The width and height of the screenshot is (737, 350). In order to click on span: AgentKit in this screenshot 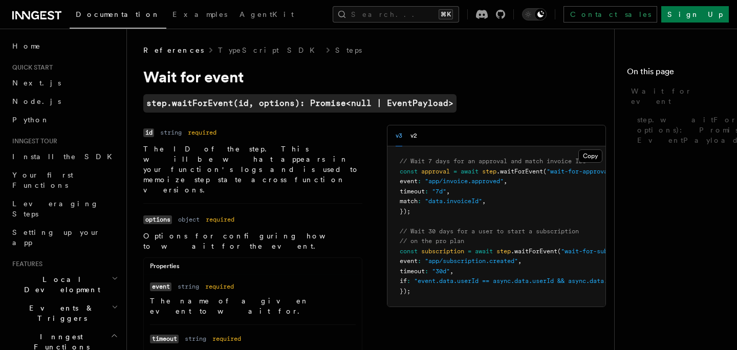, I will do `click(267, 14)`.